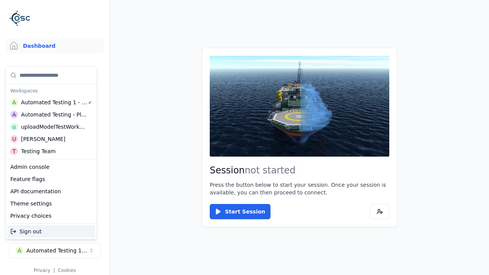 The width and height of the screenshot is (489, 275). I want to click on div: T, so click(14, 151).